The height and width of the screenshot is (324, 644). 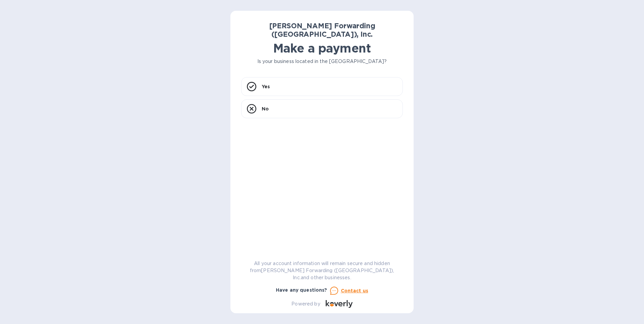 What do you see at coordinates (306, 304) in the screenshot?
I see `p: Powered by` at bounding box center [306, 304].